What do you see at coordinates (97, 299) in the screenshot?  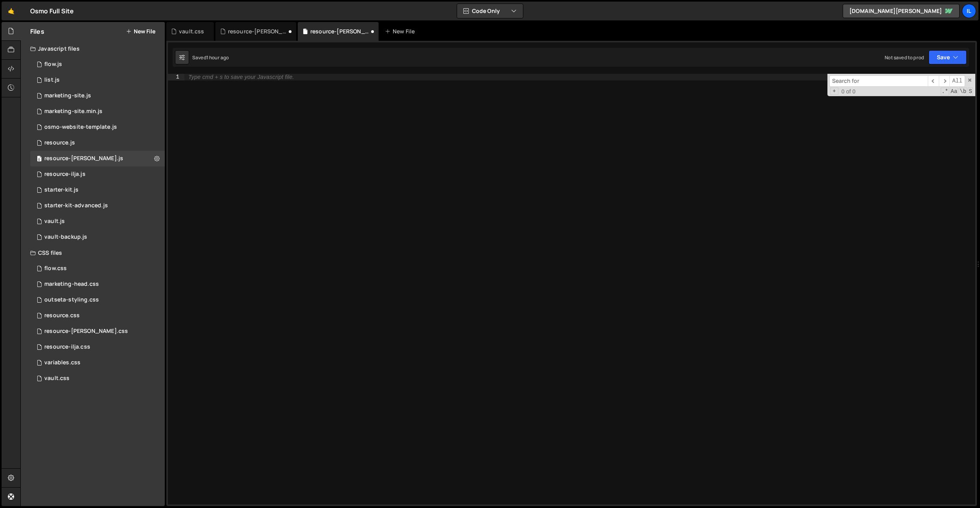 I see `div: 10598/27499.css` at bounding box center [97, 299].